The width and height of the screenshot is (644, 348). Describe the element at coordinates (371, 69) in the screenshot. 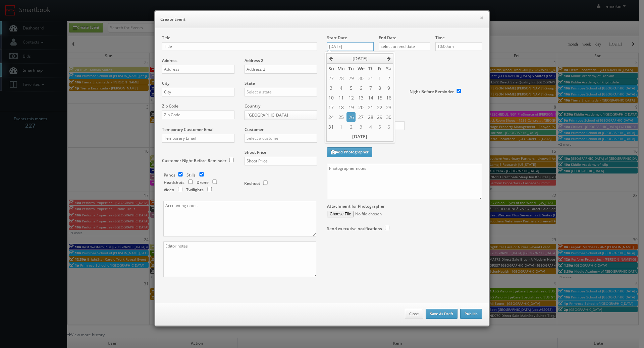

I see `th: Th` at that location.